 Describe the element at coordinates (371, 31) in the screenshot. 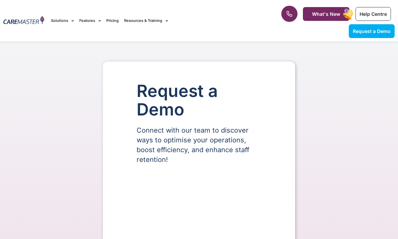

I see `span: Request a Demo` at that location.